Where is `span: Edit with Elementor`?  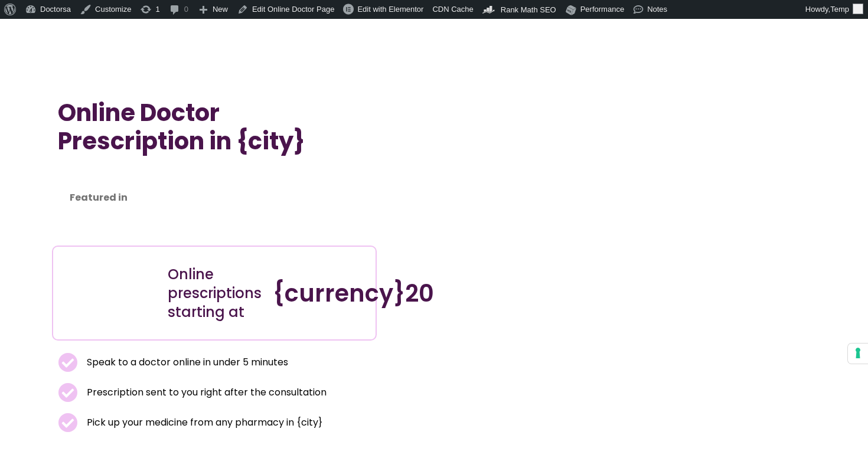 span: Edit with Elementor is located at coordinates (390, 9).